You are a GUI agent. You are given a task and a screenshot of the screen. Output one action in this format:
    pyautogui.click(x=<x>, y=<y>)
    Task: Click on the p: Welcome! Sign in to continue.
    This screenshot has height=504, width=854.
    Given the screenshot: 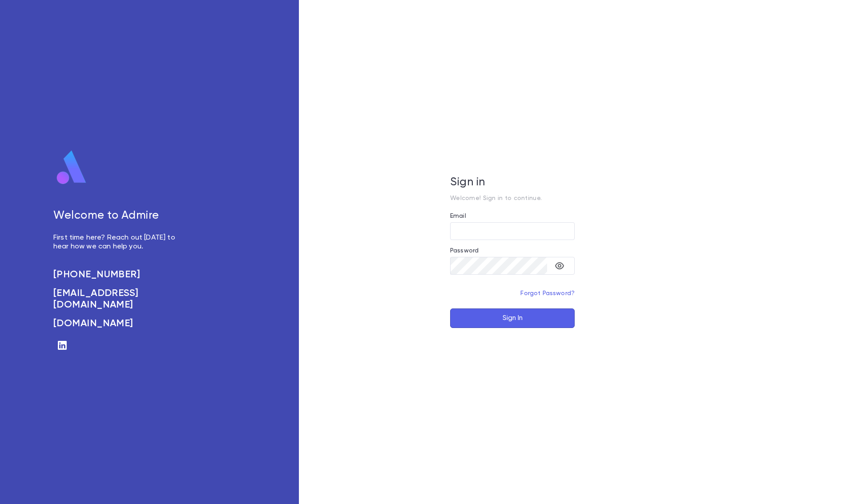 What is the action you would take?
    pyautogui.click(x=512, y=198)
    